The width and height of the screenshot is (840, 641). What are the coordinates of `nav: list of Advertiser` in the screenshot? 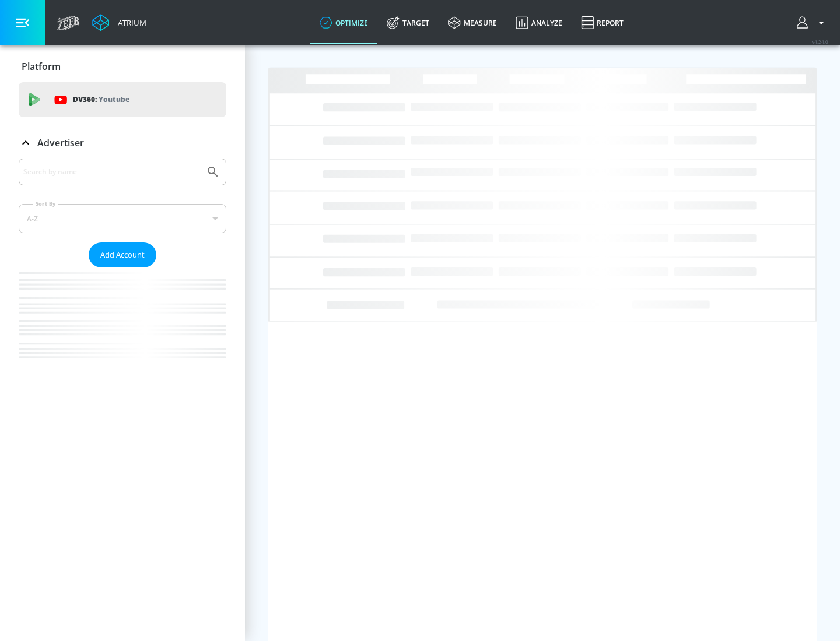 It's located at (122, 324).